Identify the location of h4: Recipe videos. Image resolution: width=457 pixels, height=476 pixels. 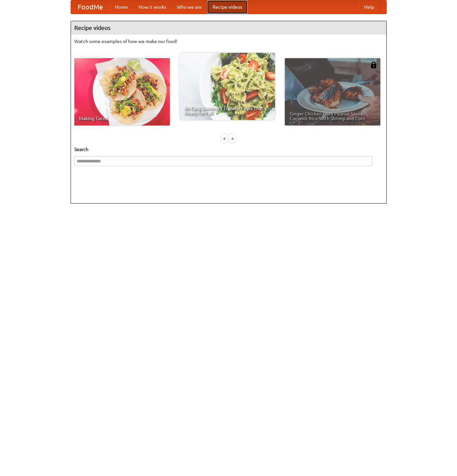
(228, 28).